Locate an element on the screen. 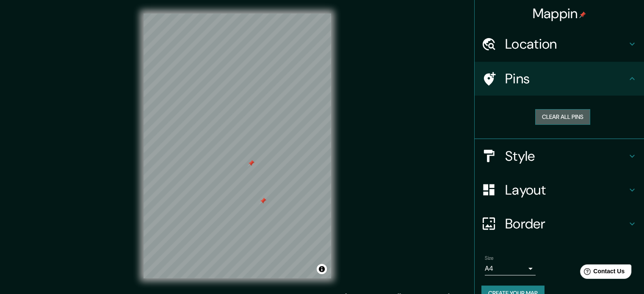 The height and width of the screenshot is (294, 644). canvas: Map is located at coordinates (237, 146).